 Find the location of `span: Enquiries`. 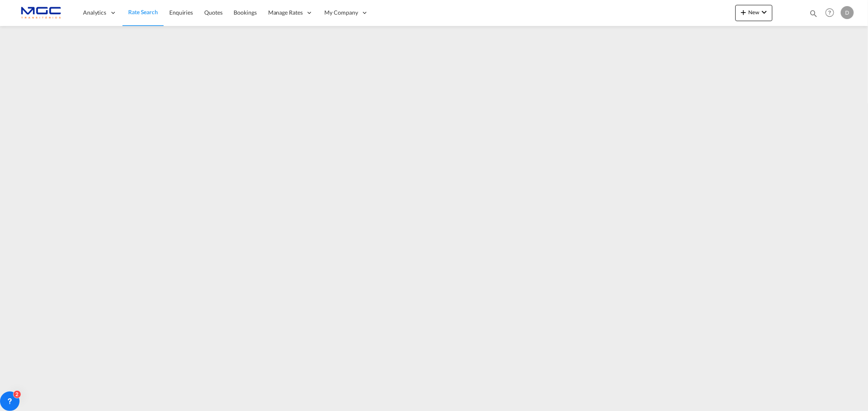

span: Enquiries is located at coordinates (181, 12).